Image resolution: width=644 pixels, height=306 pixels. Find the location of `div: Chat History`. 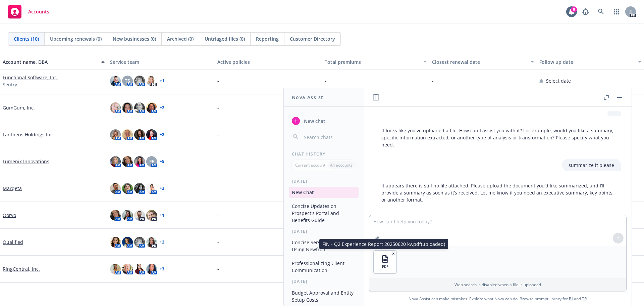

div: Chat History is located at coordinates (324, 154).